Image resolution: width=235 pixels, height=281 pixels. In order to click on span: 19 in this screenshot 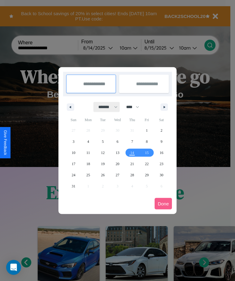, I will do `click(103, 164)`.